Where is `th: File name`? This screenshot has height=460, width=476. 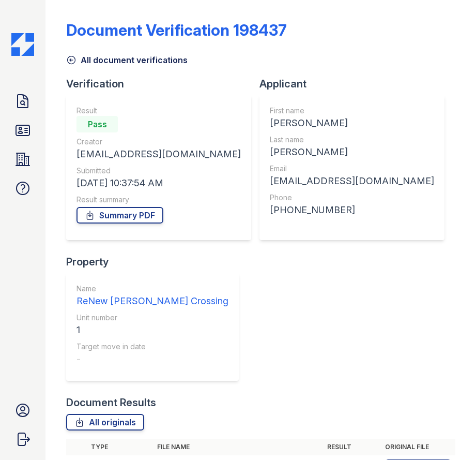
th: File name is located at coordinates (238, 447).